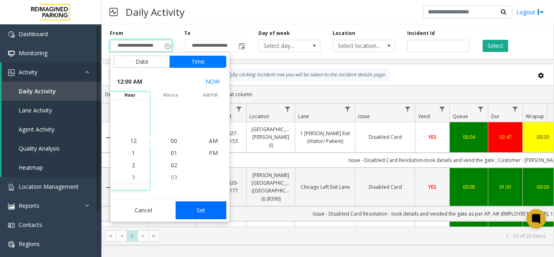 The width and height of the screenshot is (554, 257). Describe the element at coordinates (134, 153) in the screenshot. I see `span: 1` at that location.